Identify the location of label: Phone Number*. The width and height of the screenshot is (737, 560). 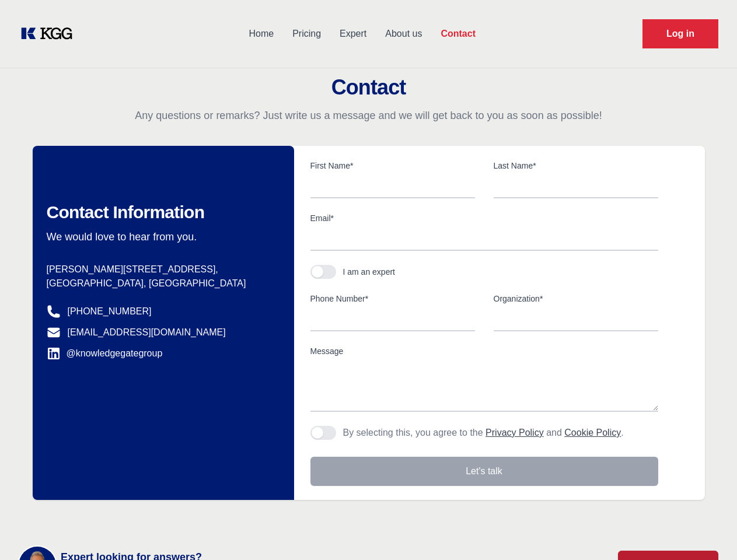
(392, 299).